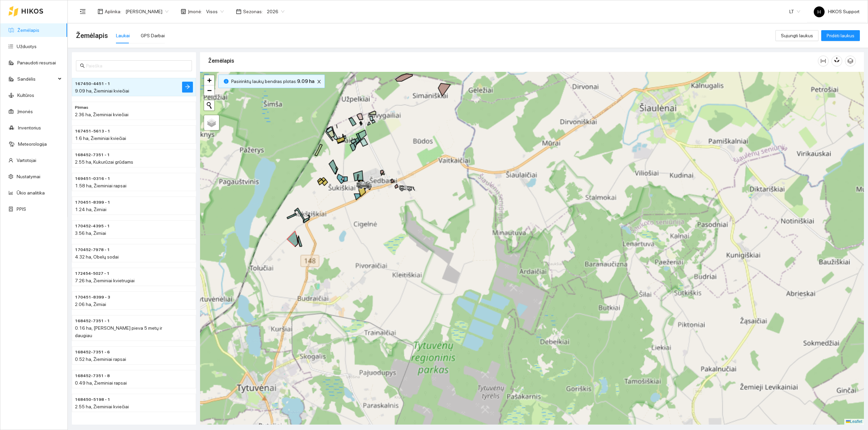 Image resolution: width=868 pixels, height=430 pixels. What do you see at coordinates (305, 81) in the screenshot?
I see `b: 9.09 ha` at bounding box center [305, 81].